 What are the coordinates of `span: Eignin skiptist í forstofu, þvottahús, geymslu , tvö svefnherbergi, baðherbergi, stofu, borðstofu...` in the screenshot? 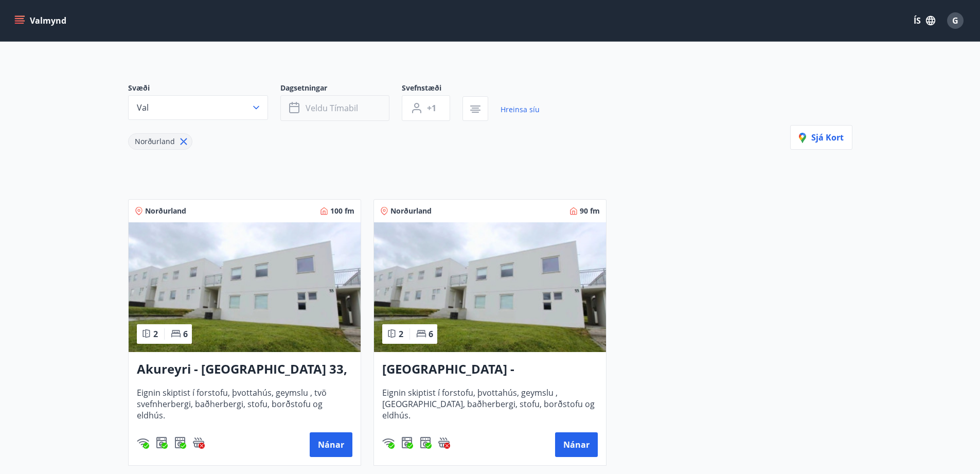 It's located at (245, 404).